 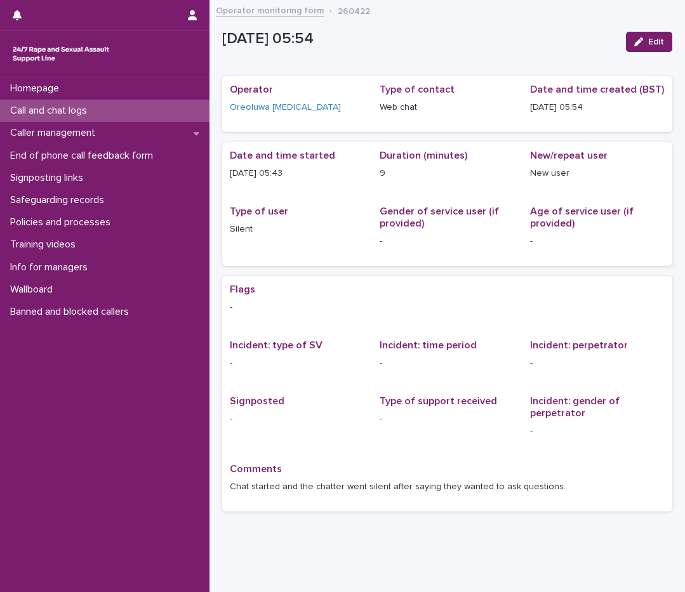 I want to click on p: Chat started and the chatter went silent after saying they wanted to ask questions., so click(x=447, y=487).